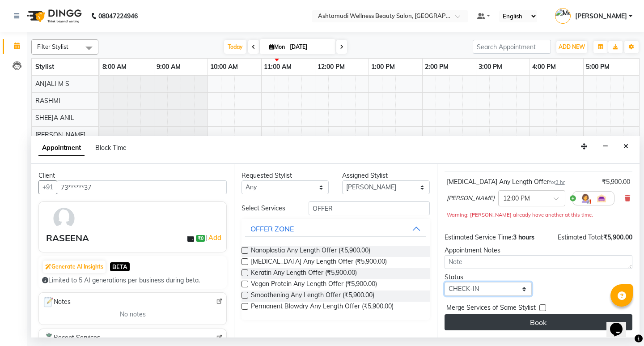  Describe the element at coordinates (626, 146) in the screenshot. I see `button: Close` at that location.